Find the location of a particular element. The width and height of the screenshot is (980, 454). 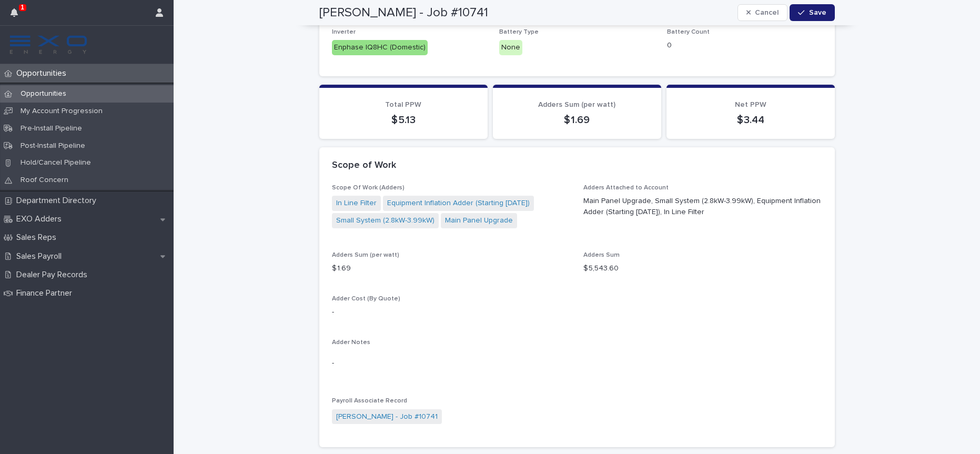

span: Battery Type is located at coordinates (518, 32).